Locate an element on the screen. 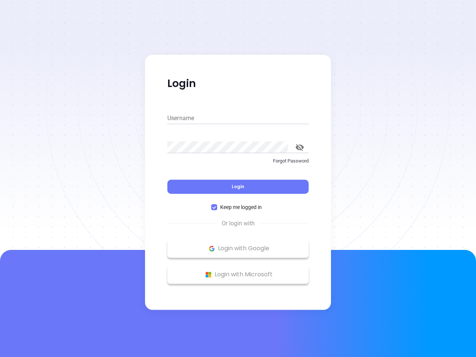 The image size is (476, 357). p: Login with Microsoft is located at coordinates (238, 275).